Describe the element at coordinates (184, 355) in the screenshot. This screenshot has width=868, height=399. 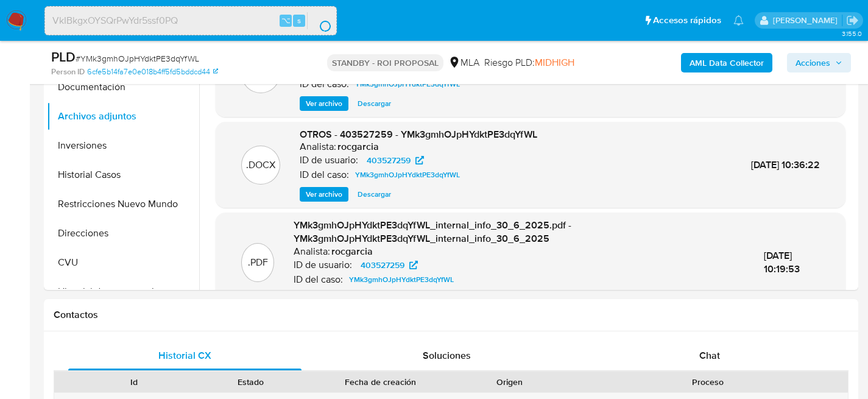
I see `span: Historial CX` at that location.